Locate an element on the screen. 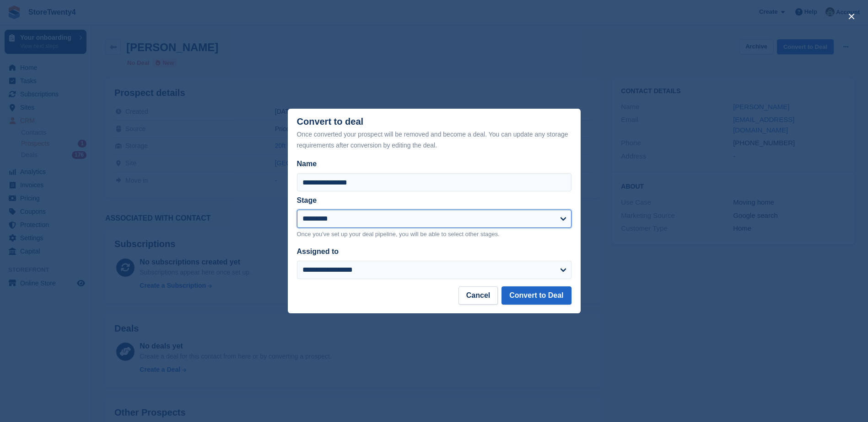 The height and width of the screenshot is (422, 868). p: Once you've set up your deal pipeline, you will be able to select other stages. is located at coordinates (434, 234).